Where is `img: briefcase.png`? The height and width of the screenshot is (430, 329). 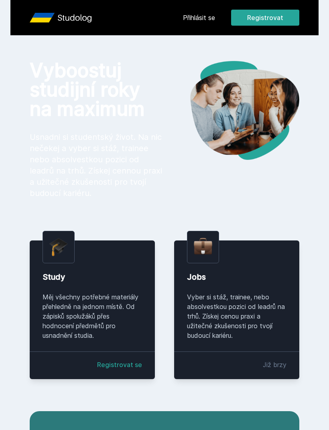 img: briefcase.png is located at coordinates (203, 246).